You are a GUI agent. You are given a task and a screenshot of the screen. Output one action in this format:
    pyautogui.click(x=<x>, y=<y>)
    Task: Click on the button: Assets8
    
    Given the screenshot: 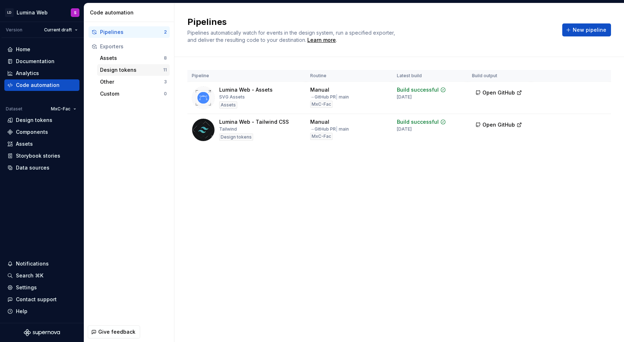 What is the action you would take?
    pyautogui.click(x=133, y=58)
    